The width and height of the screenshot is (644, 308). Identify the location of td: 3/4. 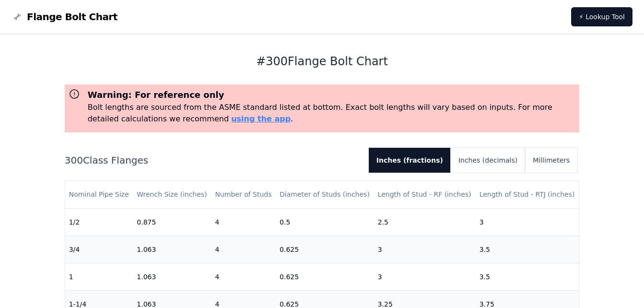
(99, 249).